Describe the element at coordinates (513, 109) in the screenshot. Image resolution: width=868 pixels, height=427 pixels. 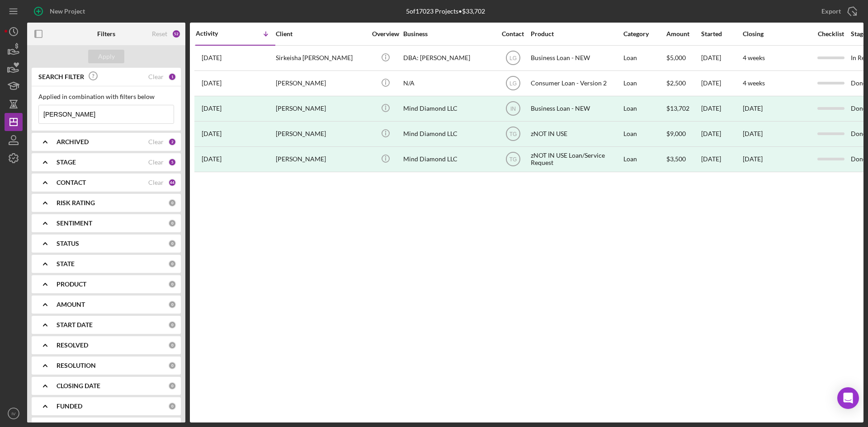
I see `text: IN` at that location.